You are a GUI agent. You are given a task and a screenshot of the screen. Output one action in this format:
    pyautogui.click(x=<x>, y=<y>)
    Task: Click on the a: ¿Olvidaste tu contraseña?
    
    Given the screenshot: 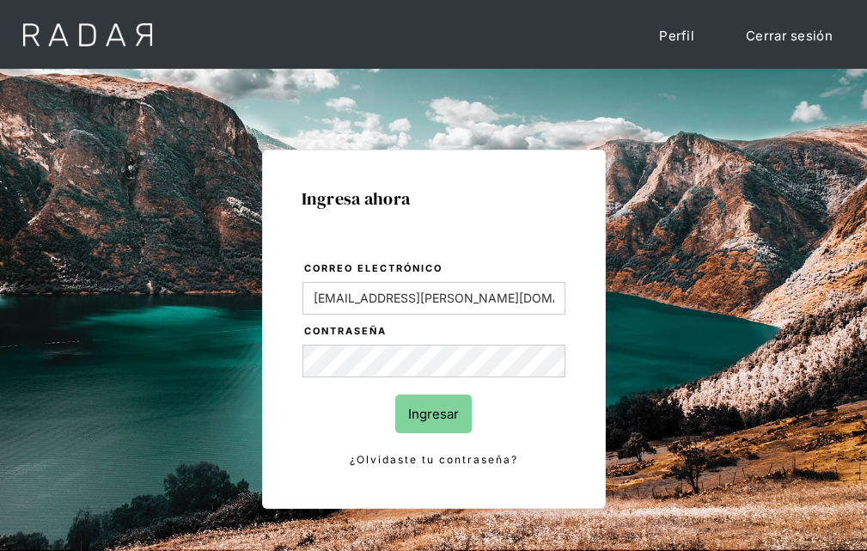 What is the action you would take?
    pyautogui.click(x=434, y=460)
    